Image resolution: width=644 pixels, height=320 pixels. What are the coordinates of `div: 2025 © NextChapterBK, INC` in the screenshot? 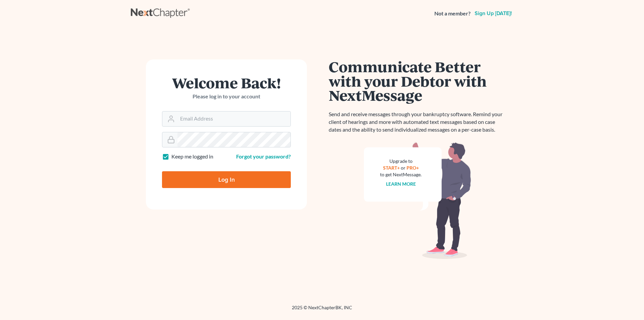 It's located at (322, 310).